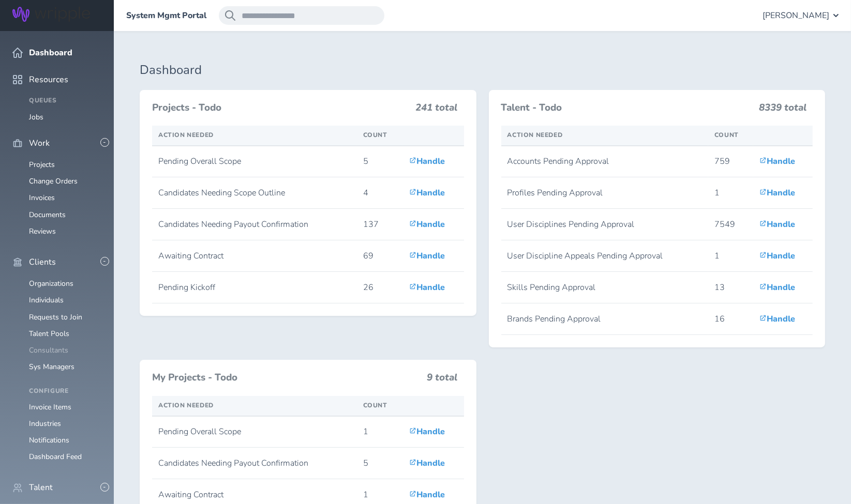 This screenshot has height=504, width=851. What do you see at coordinates (254, 256) in the screenshot?
I see `td: Awaiting Contract` at bounding box center [254, 256].